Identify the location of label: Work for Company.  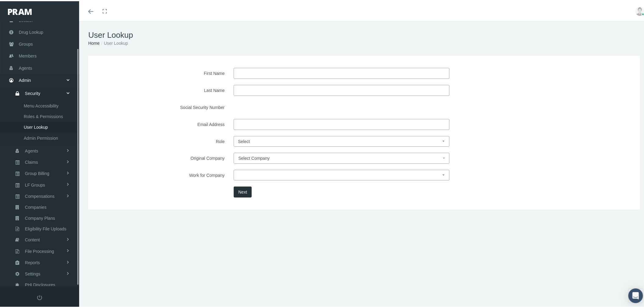
(162, 174).